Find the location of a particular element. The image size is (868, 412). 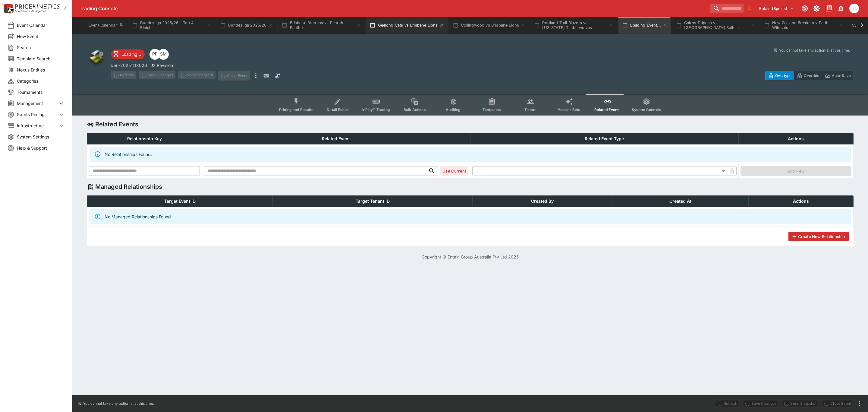

span: Auditing is located at coordinates (453, 109).